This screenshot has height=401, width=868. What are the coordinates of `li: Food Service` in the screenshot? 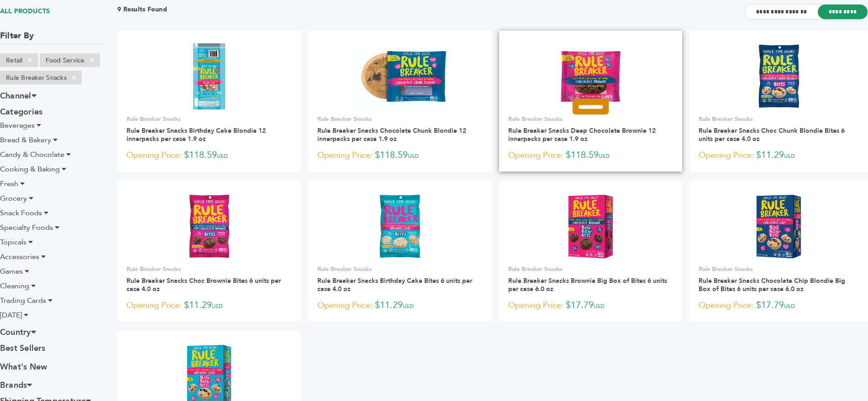 It's located at (70, 60).